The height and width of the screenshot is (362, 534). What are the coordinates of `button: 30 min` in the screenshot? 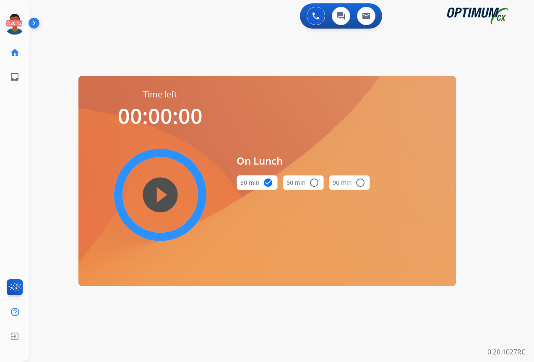 It's located at (257, 182).